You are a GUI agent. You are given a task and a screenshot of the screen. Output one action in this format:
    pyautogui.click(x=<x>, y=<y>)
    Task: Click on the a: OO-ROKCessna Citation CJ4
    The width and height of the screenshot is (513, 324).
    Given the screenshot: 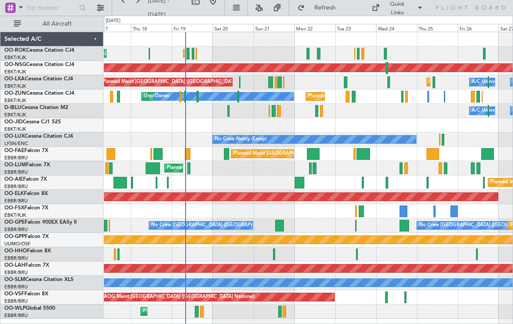 What is the action you would take?
    pyautogui.click(x=39, y=50)
    